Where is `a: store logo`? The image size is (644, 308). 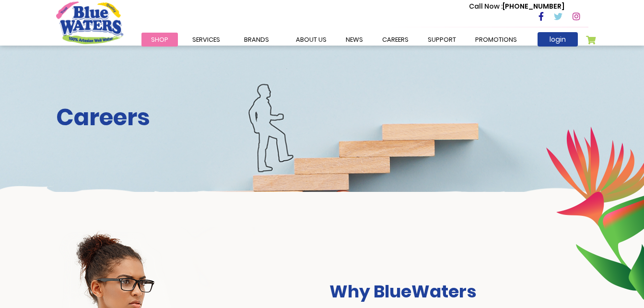
a: store logo is located at coordinates (90, 23).